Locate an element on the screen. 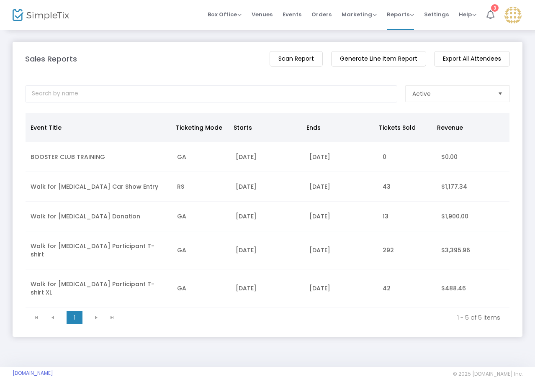 This screenshot has height=392, width=535. div: Data table is located at coordinates (268, 210).